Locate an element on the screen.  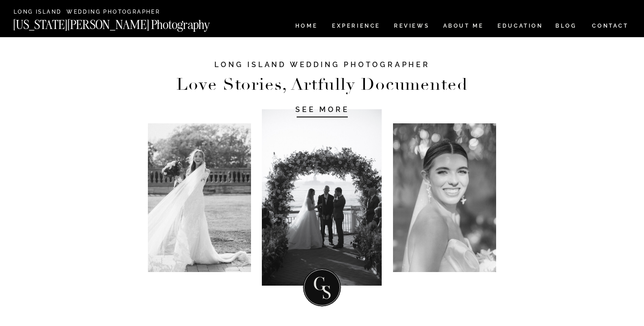
nav: BLOG is located at coordinates (567, 27).